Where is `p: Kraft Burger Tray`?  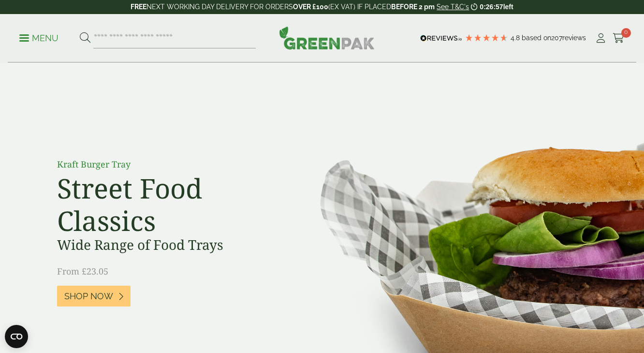
p: Kraft Burger Tray is located at coordinates (166, 164).